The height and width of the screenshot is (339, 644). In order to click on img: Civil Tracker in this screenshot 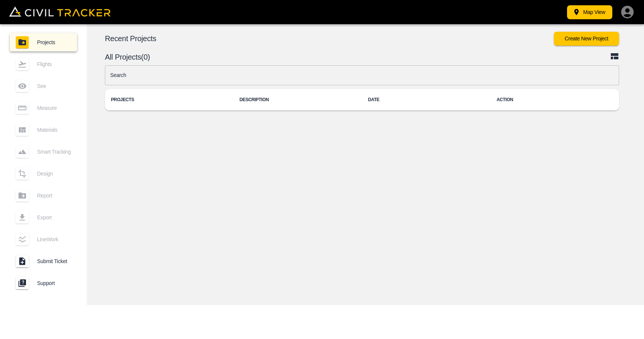, I will do `click(60, 12)`.